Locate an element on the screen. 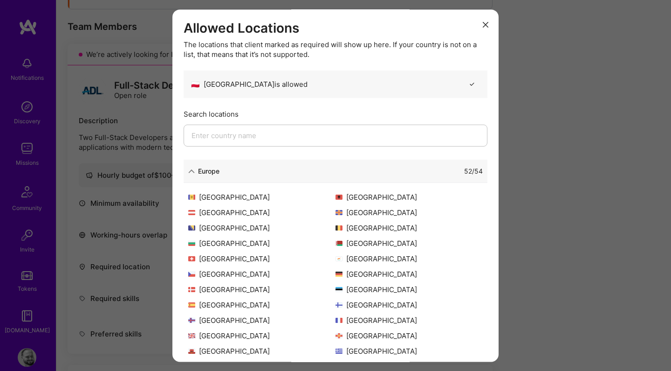  img: Bosnia and Herzegovina is located at coordinates (192, 228).